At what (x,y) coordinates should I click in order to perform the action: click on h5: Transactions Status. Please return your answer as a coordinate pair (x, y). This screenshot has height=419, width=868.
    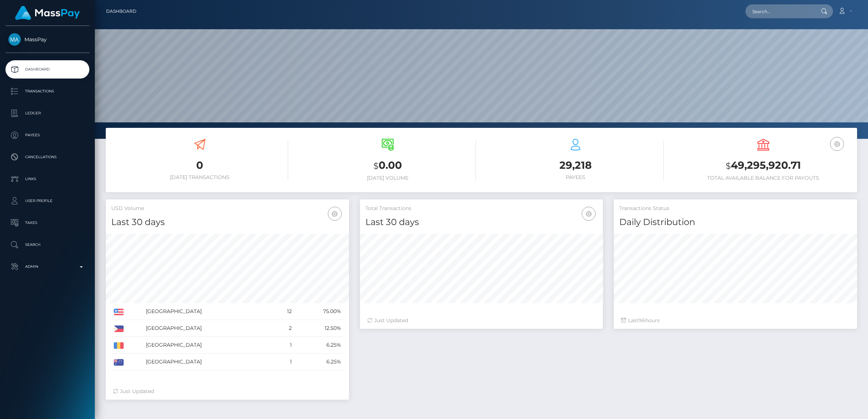
    Looking at the image, I should click on (736, 208).